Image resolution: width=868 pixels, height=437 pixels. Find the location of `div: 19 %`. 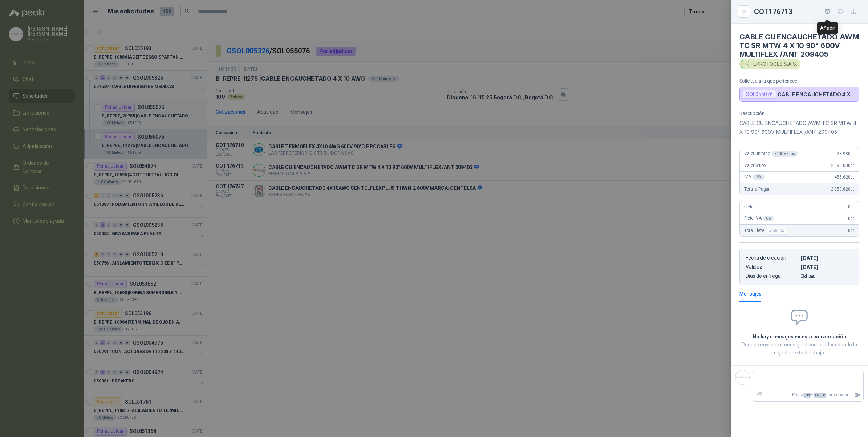

div: 19 % is located at coordinates (759, 177).